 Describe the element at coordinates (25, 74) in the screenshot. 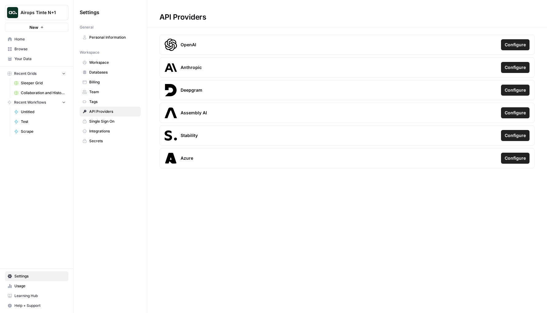

I see `span: Recent Grids` at that location.